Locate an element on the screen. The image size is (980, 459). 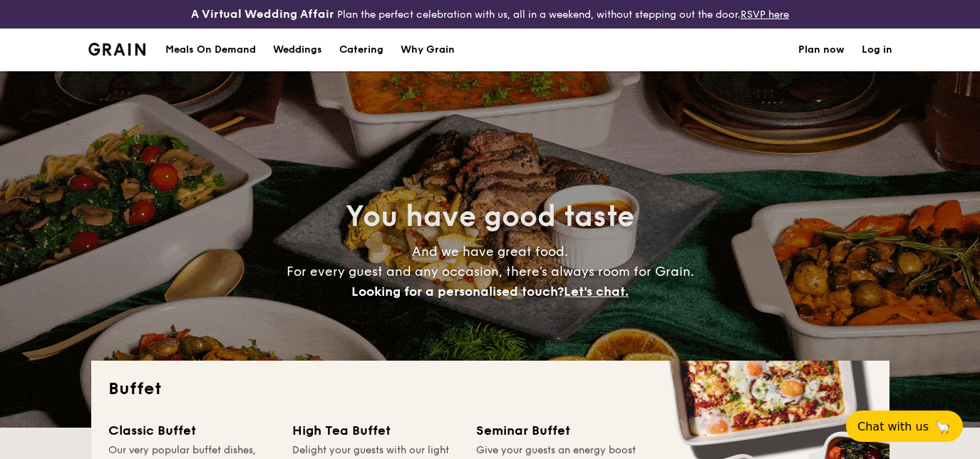
span: Looking for a personalised touch? is located at coordinates (457, 292).